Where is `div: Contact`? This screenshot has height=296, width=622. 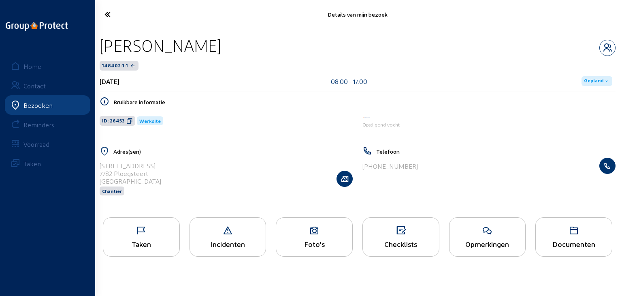 div: Contact is located at coordinates (34, 85).